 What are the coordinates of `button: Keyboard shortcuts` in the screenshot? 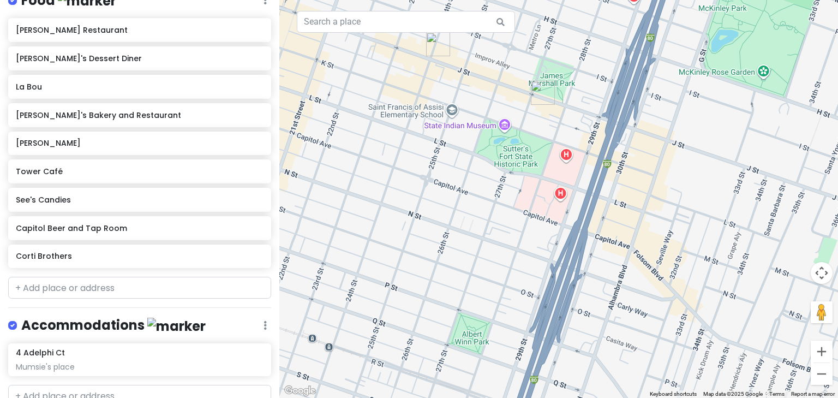 It's located at (673, 394).